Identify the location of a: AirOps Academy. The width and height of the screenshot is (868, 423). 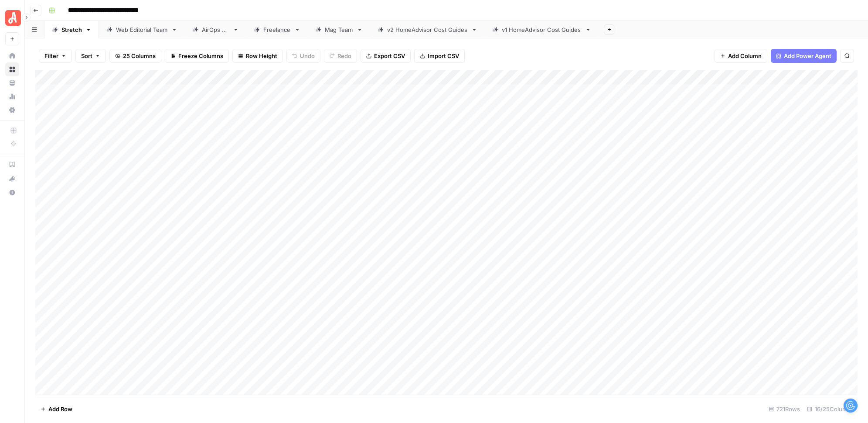
(12, 165).